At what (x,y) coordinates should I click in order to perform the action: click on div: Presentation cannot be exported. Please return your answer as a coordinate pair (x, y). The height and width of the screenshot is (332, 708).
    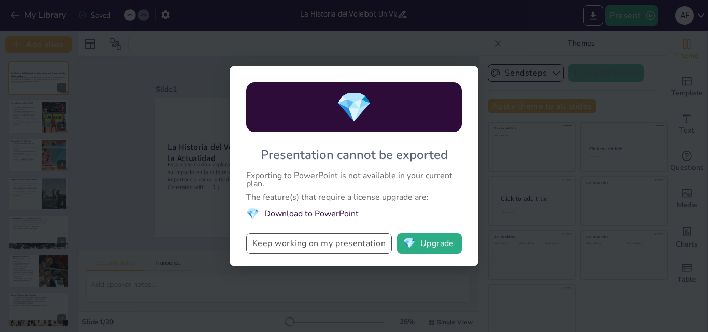
    Looking at the image, I should click on (354, 155).